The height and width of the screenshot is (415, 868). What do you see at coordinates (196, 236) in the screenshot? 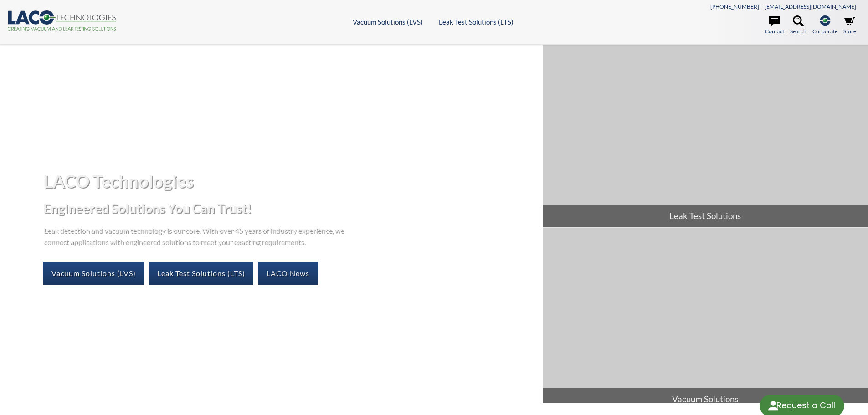
I see `p: Leak detection and vacuum technology is our core. With over 45 years of industry experience, we c...` at bounding box center [196, 236].